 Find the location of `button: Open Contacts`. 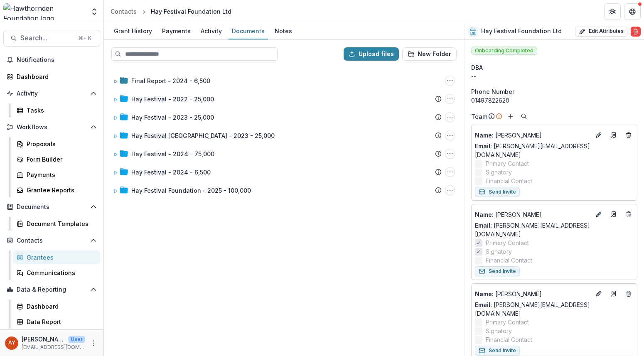

button: Open Contacts is located at coordinates (52, 240).